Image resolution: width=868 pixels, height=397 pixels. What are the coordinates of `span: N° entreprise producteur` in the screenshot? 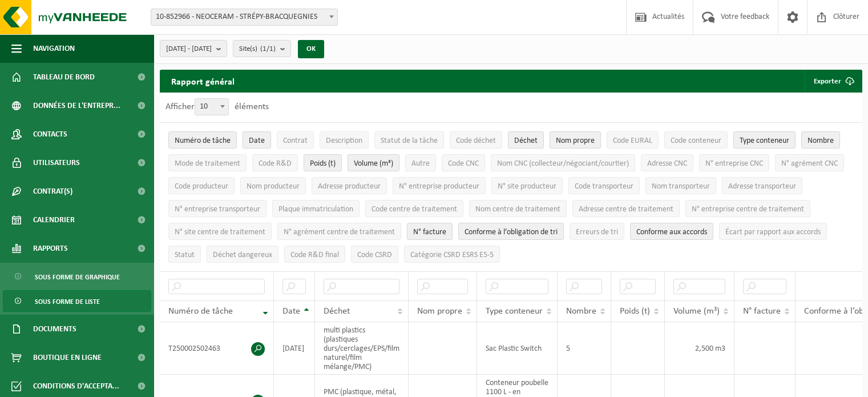 It's located at (439, 186).